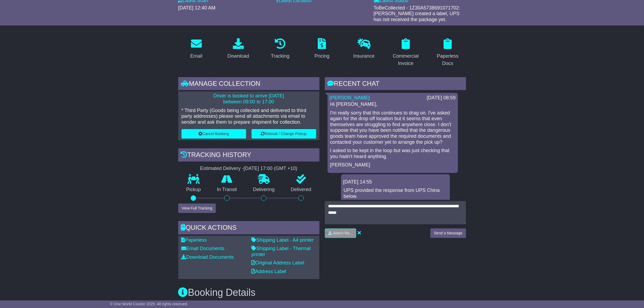 This screenshot has width=644, height=308. Describe the element at coordinates (249, 85) in the screenshot. I see `div: Manage collection` at that location.